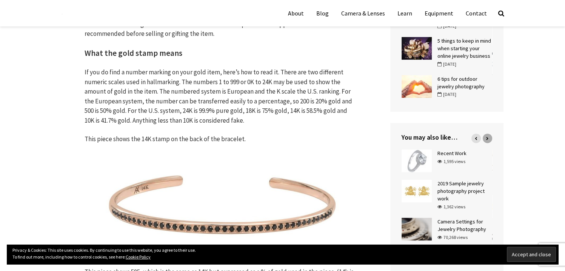 This screenshot has height=271, width=565. Describe the element at coordinates (296, 13) in the screenshot. I see `a: About` at that location.